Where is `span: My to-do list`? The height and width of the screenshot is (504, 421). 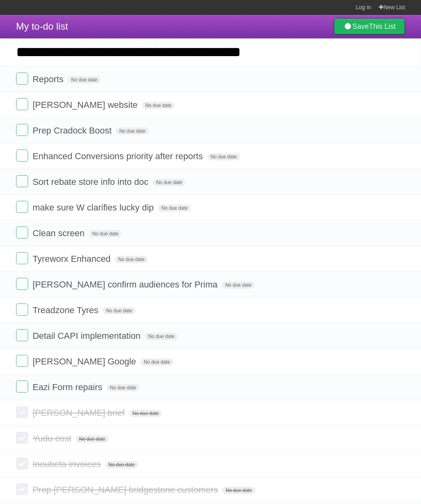 span: My to-do list is located at coordinates (42, 26).